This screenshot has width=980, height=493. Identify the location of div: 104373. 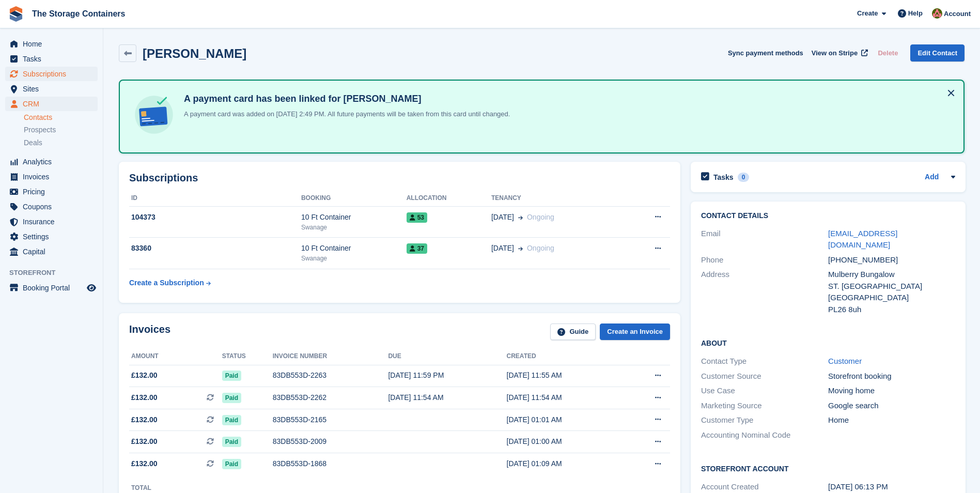
(215, 217).